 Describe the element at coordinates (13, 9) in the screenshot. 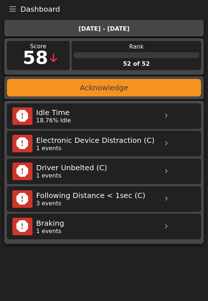

I see `button: Toggle navigation` at that location.